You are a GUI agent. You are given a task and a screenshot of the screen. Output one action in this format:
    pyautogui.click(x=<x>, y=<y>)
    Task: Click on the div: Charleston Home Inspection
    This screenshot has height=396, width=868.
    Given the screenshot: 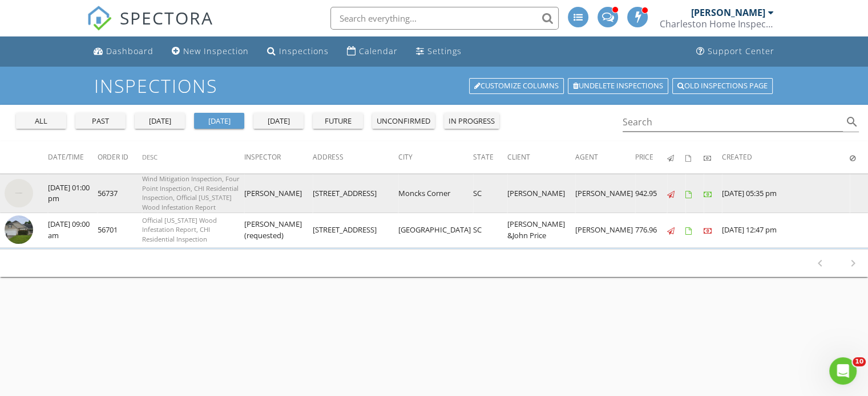 What is the action you would take?
    pyautogui.click(x=716, y=24)
    